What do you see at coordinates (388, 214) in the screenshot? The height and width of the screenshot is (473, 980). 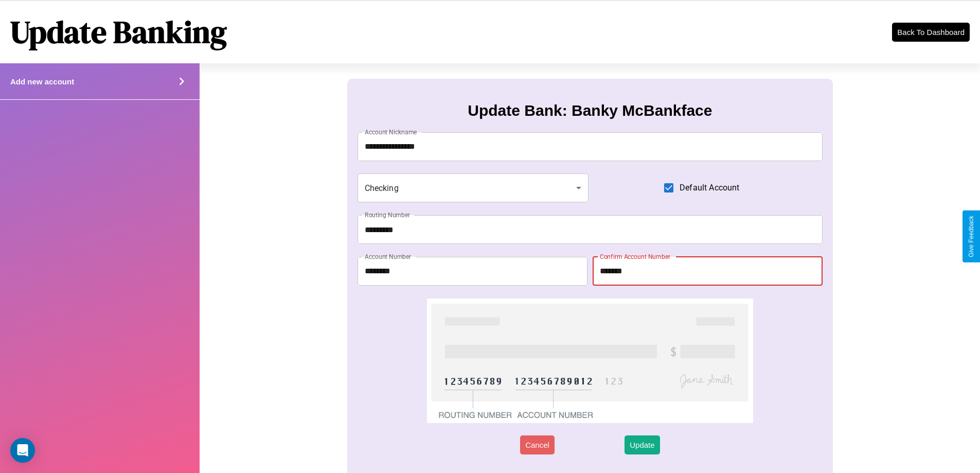 I see `label: Routing Number` at bounding box center [388, 214].